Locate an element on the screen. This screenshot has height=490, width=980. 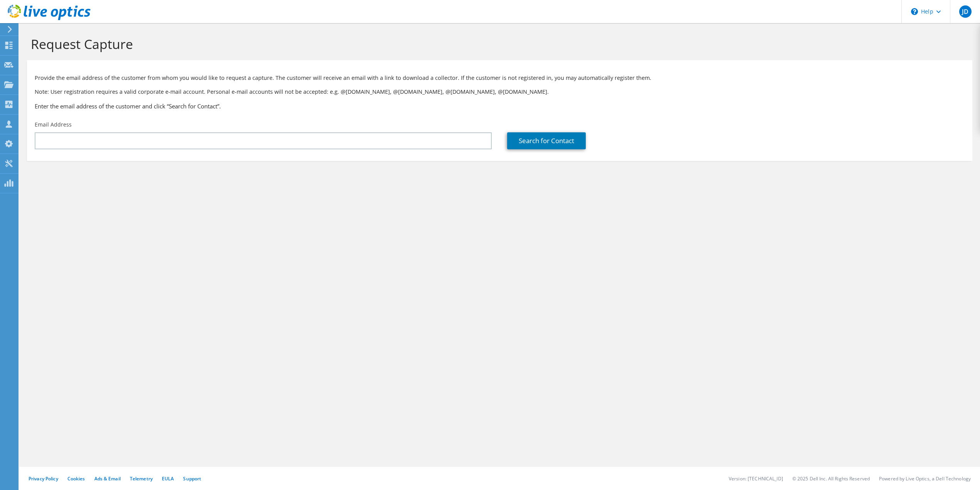
label: Email Address is located at coordinates (54, 124).